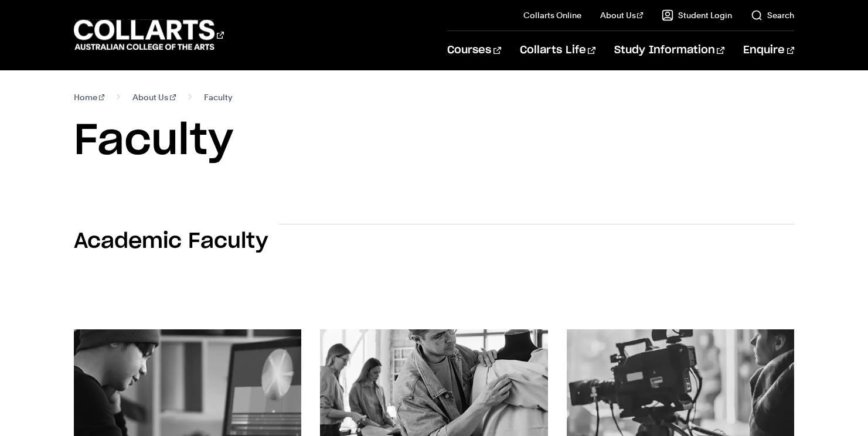  Describe the element at coordinates (772, 15) in the screenshot. I see `a: Search` at that location.